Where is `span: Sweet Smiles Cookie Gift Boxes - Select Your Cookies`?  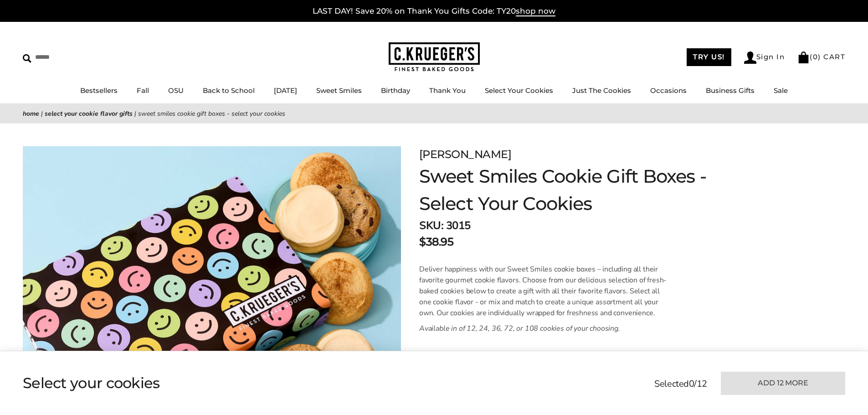 span: Sweet Smiles Cookie Gift Boxes - Select Your Cookies is located at coordinates (212, 114).